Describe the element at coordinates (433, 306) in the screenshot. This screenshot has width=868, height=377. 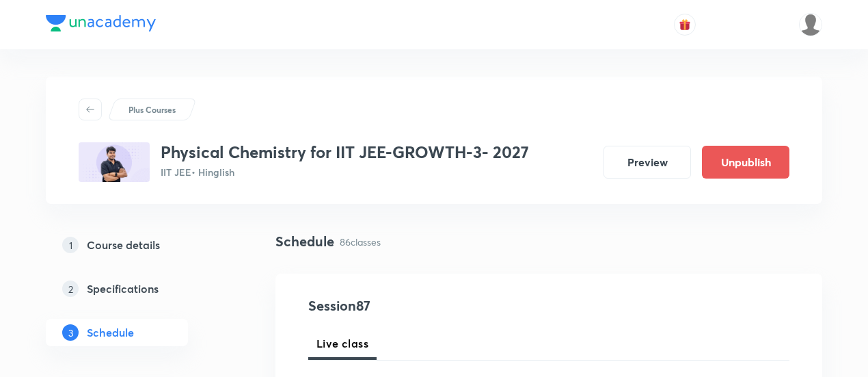
I see `h4: Session 87` at that location.